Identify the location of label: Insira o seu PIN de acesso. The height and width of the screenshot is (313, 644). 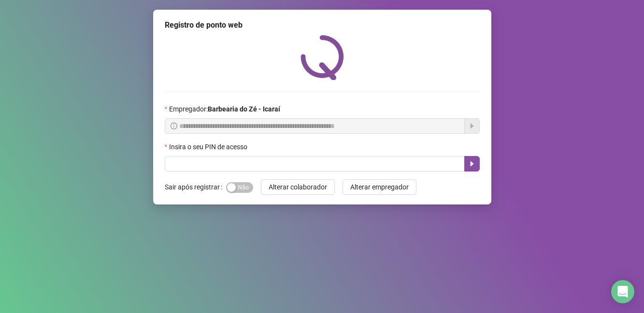
(209, 147).